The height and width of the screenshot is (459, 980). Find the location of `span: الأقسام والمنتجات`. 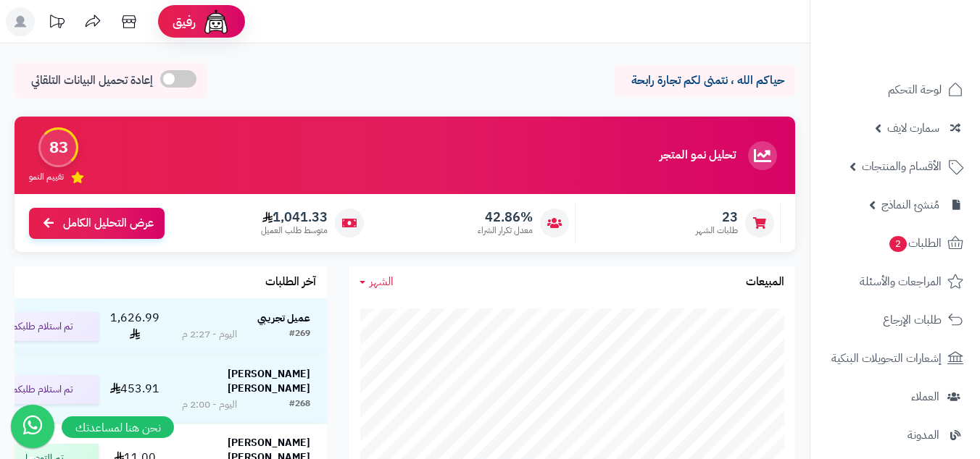

span: الأقسام والمنتجات is located at coordinates (902, 166).